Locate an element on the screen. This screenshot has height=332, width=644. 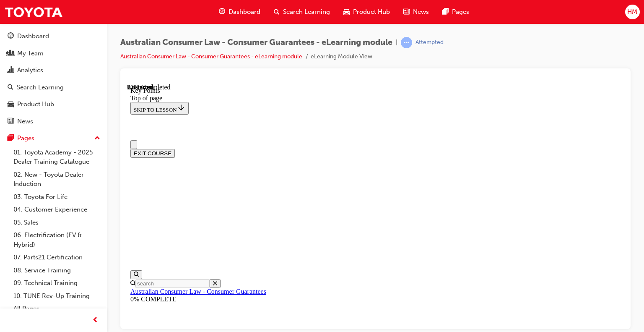
button: HM is located at coordinates (632, 12).